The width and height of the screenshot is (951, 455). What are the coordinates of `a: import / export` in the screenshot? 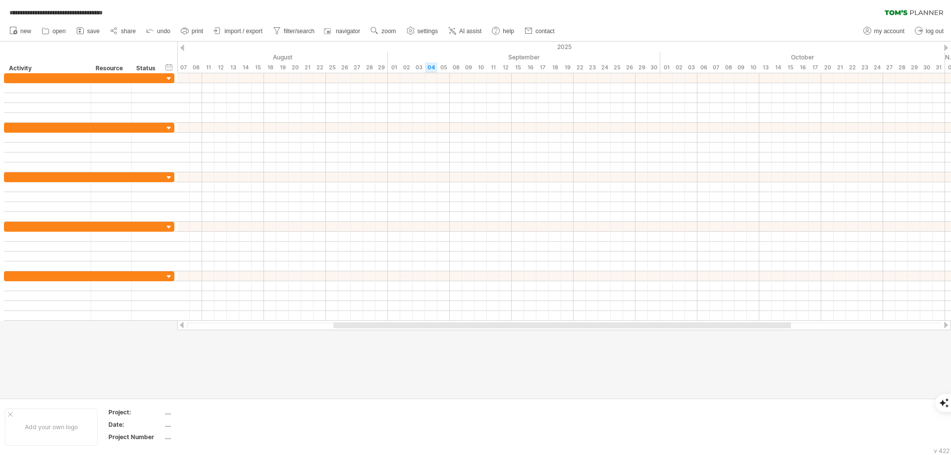 It's located at (238, 31).